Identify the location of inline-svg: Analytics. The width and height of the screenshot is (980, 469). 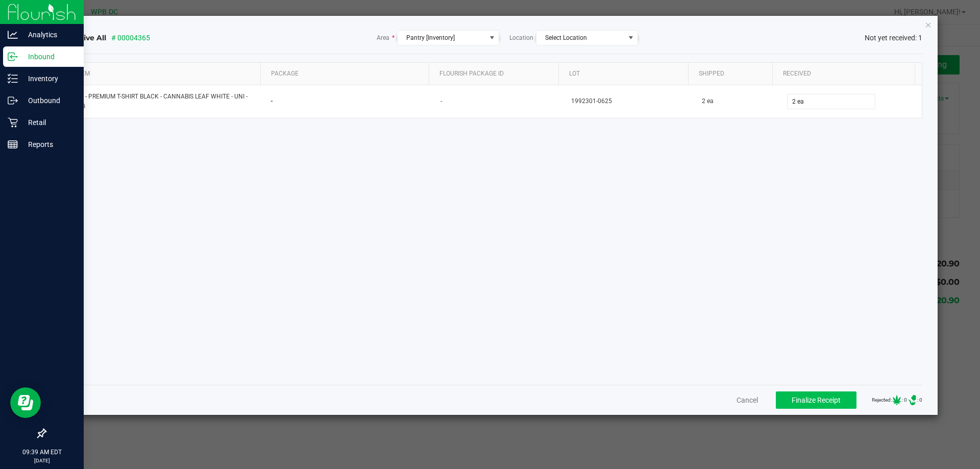
(13, 35).